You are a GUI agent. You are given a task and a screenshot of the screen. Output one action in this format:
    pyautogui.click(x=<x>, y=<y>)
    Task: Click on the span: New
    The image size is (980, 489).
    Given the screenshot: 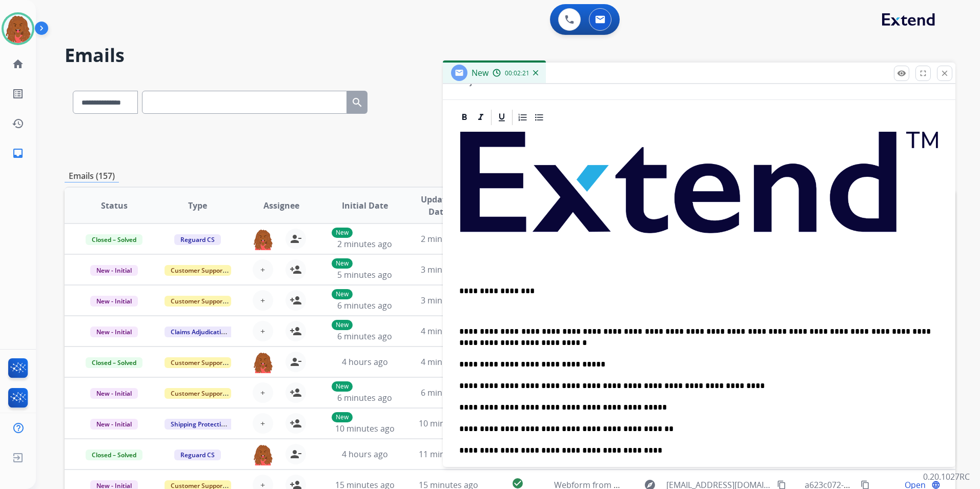 What is the action you would take?
    pyautogui.click(x=480, y=72)
    